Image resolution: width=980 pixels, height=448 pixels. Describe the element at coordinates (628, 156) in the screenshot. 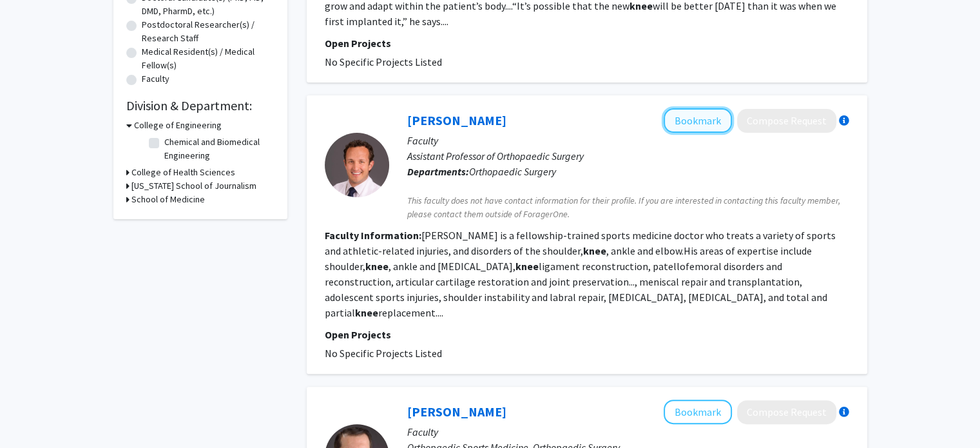

I see `p: Assistant Professor of Orthopaedic Surgery` at that location.